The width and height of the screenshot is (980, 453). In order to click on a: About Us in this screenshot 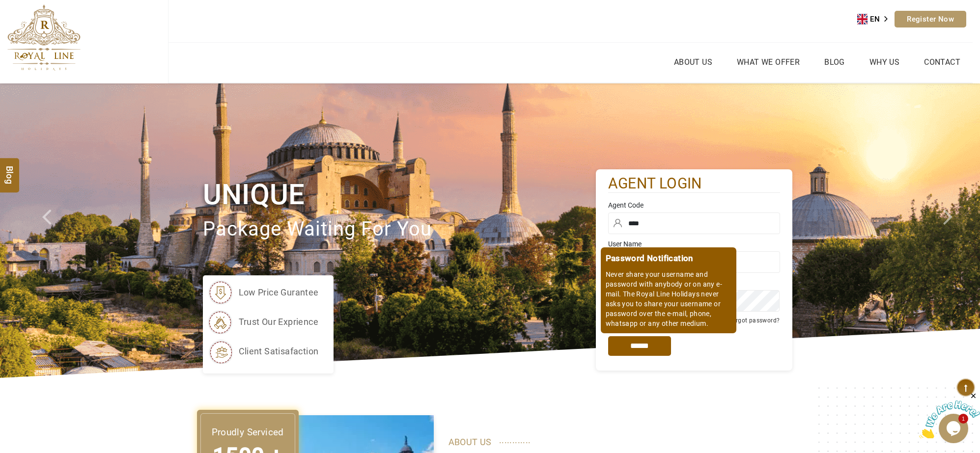, I will do `click(693, 62)`.